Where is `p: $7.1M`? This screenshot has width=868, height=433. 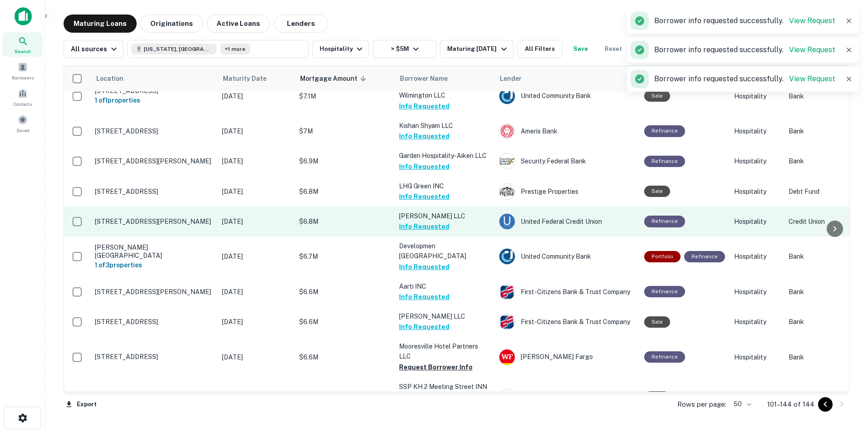 p: $7.1M is located at coordinates (344, 96).